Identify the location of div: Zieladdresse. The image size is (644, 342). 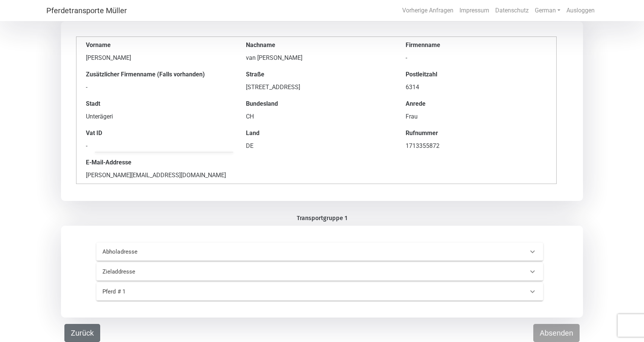
(320, 271).